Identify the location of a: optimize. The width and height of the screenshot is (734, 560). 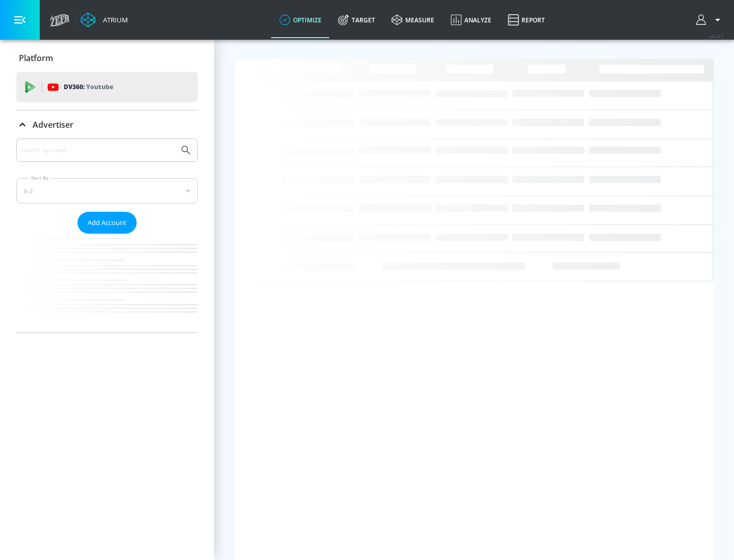
(300, 20).